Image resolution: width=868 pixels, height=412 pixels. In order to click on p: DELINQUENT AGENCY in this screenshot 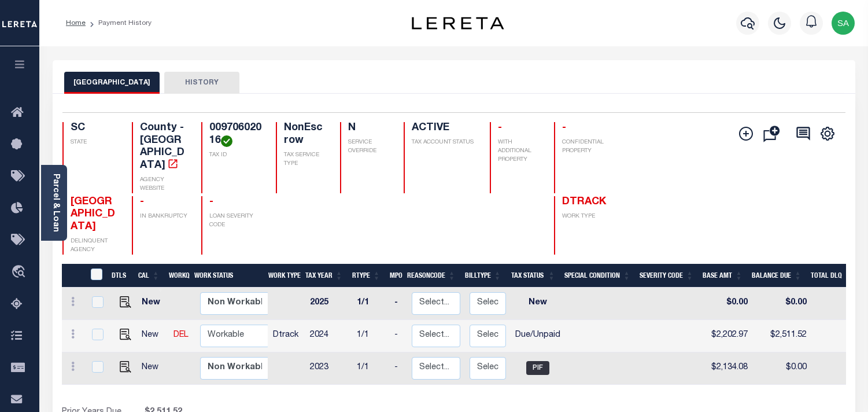, I will do `click(94, 246)`.